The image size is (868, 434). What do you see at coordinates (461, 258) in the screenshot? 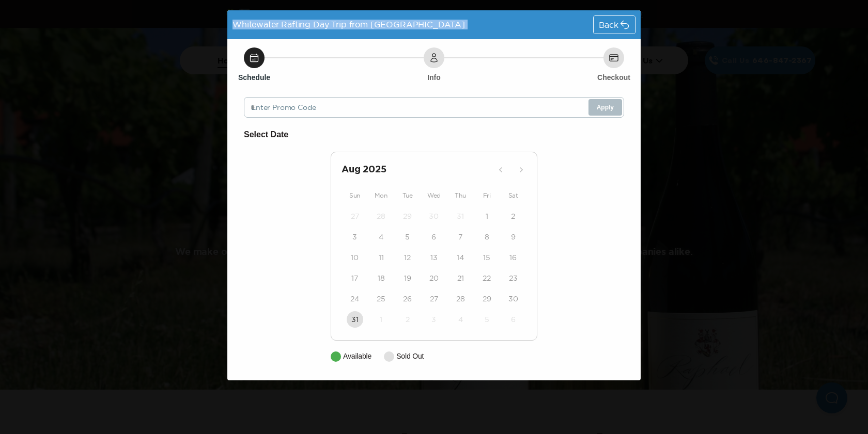
I see `button: 14` at bounding box center [461, 258].